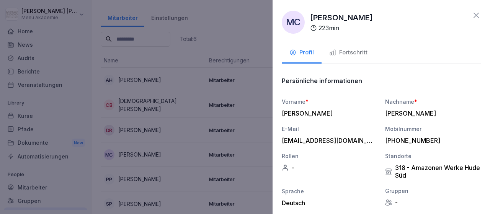 Image resolution: width=490 pixels, height=214 pixels. What do you see at coordinates (330, 156) in the screenshot?
I see `div: Rollen` at bounding box center [330, 156].